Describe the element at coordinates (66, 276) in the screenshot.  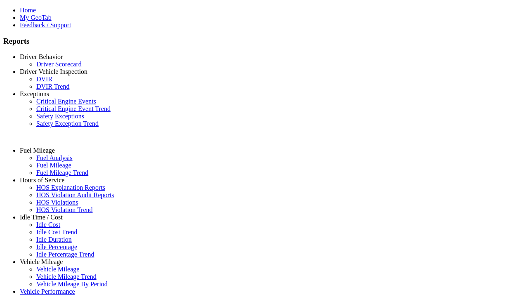
I see `a: Vehicle Mileage Trend` at that location.